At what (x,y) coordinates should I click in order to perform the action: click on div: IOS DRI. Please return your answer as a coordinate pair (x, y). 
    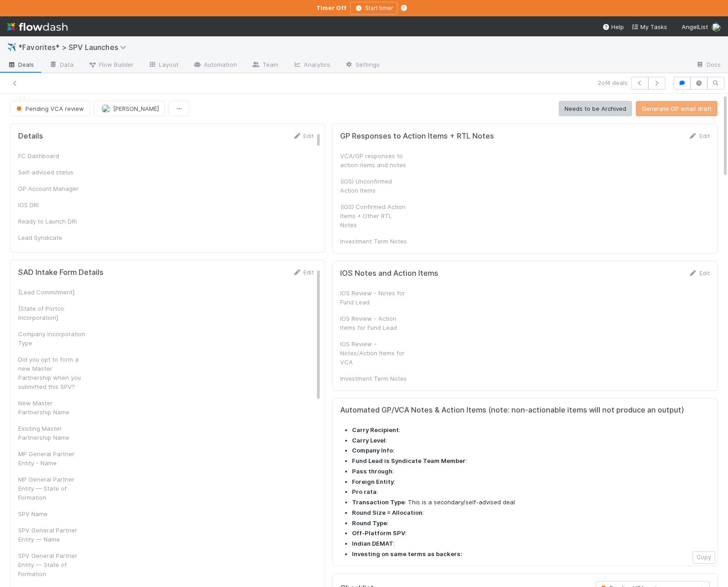
    Looking at the image, I should click on (52, 204).